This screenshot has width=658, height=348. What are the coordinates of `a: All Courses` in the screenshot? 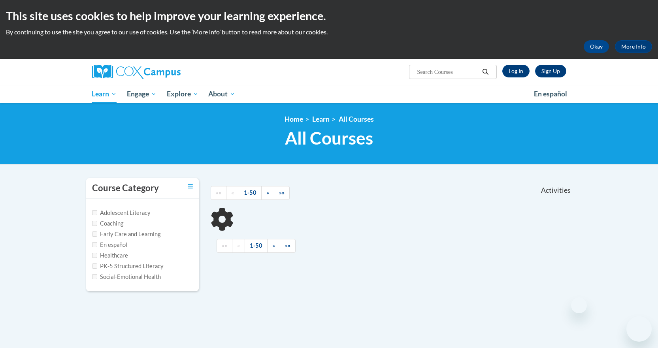 It's located at (356, 119).